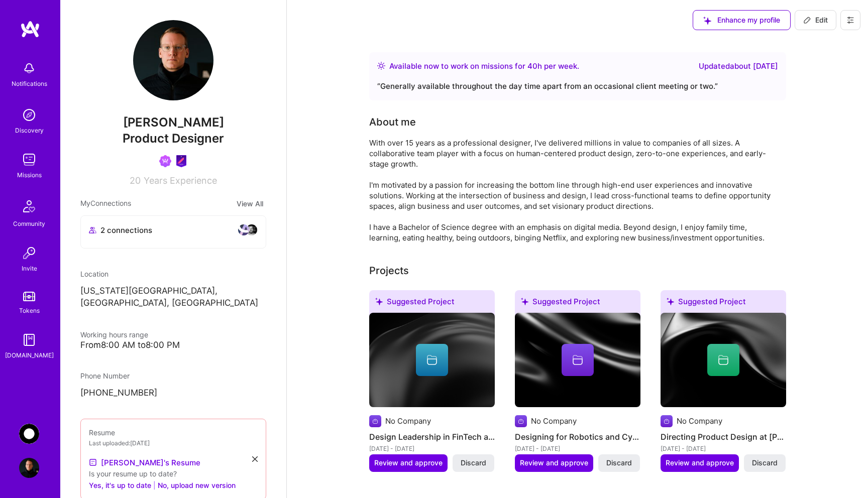  I want to click on div: Invite, so click(29, 268).